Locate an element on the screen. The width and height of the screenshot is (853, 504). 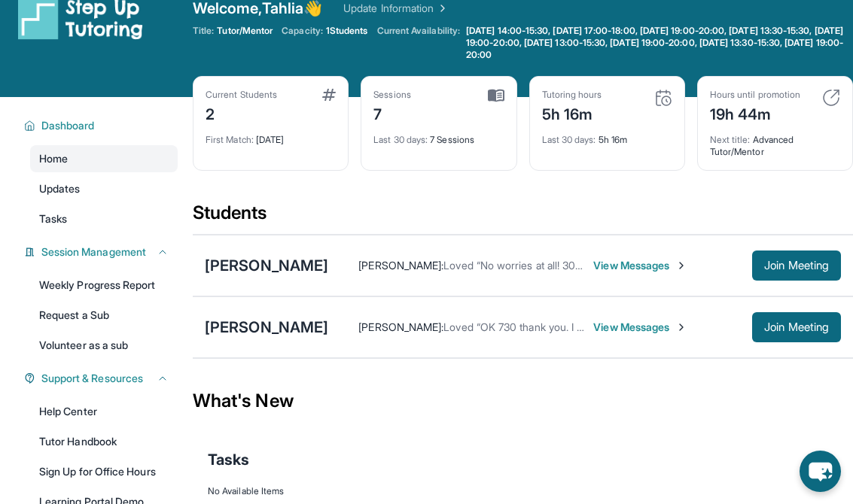
span: Home is located at coordinates (53, 159).